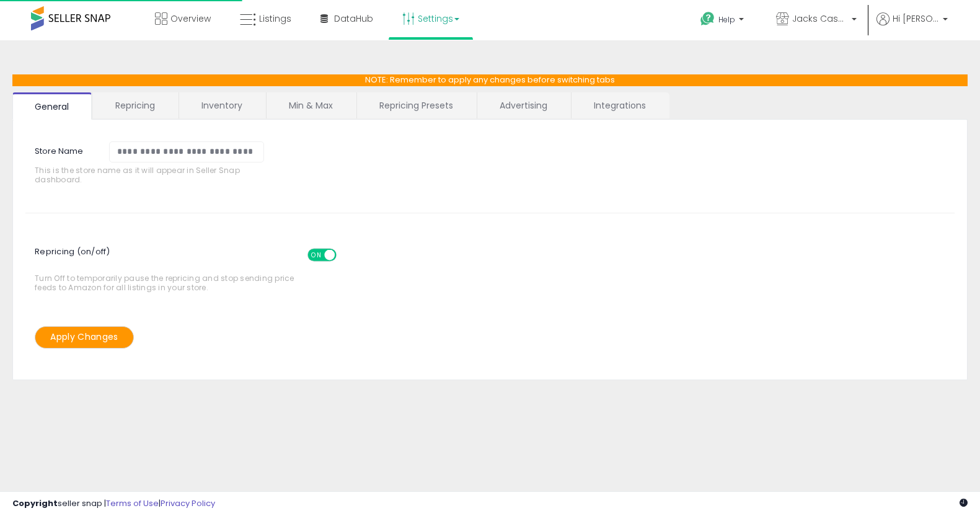 This screenshot has height=516, width=980. What do you see at coordinates (84, 337) in the screenshot?
I see `button: Apply Changes` at bounding box center [84, 337].